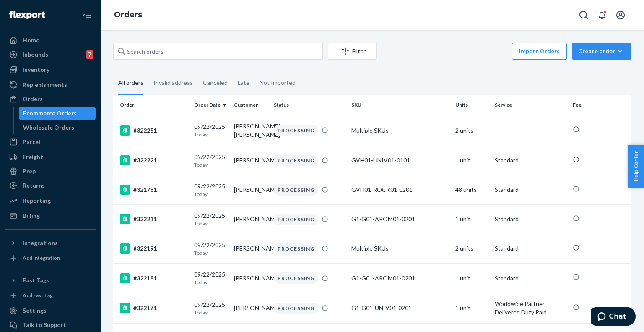  What do you see at coordinates (153, 308) in the screenshot?
I see `div: #322171` at bounding box center [153, 308].